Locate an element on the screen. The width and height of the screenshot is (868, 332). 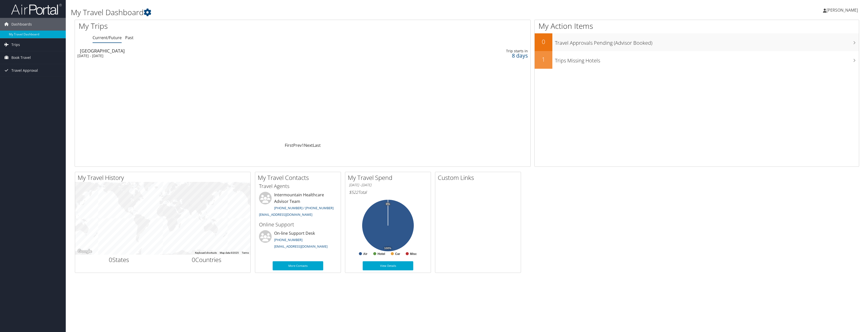
a: Terms (opens in new tab) is located at coordinates (245, 253).